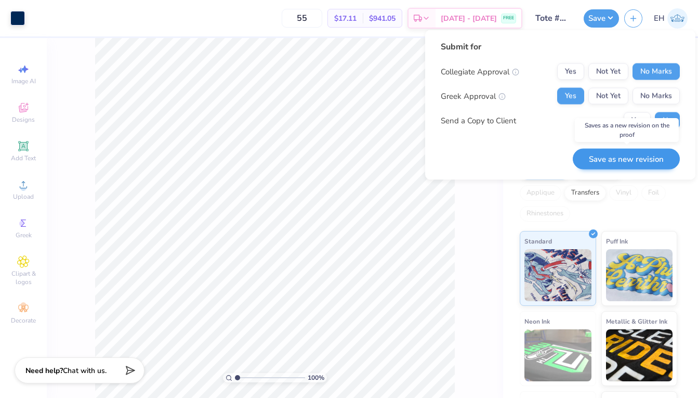 The width and height of the screenshot is (698, 398). What do you see at coordinates (558, 275) in the screenshot?
I see `img: Standard` at bounding box center [558, 275].